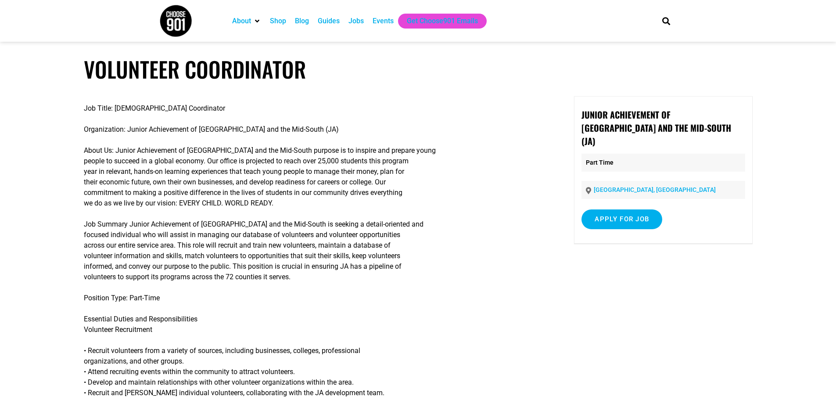  I want to click on h1: Volunteer Coordinator, so click(418, 69).